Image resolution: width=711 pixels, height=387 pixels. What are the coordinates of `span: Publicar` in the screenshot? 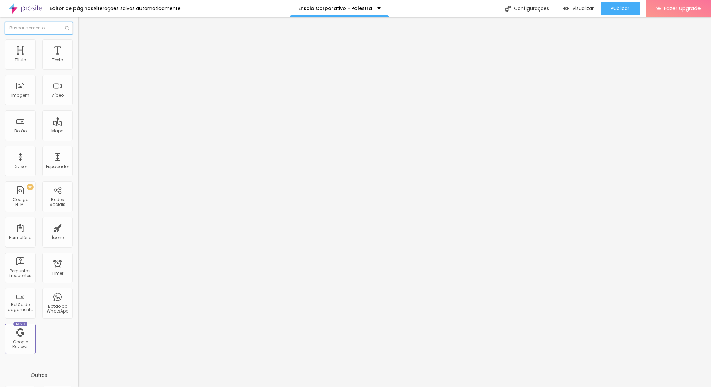 It's located at (620, 8).